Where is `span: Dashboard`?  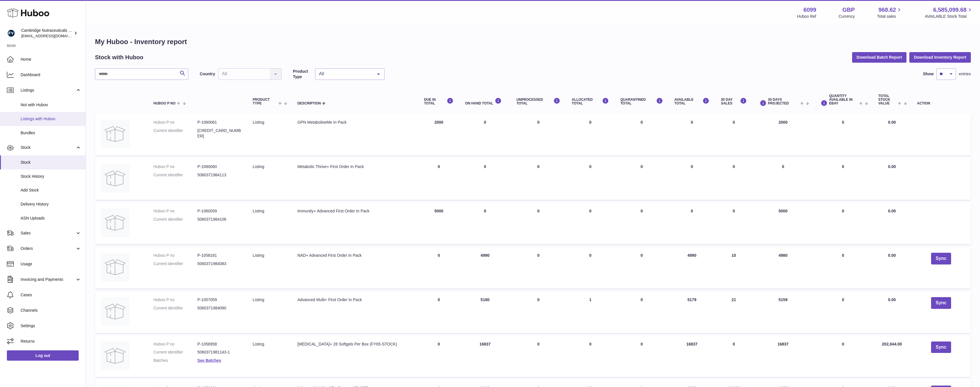
span: Dashboard is located at coordinates (51, 75).